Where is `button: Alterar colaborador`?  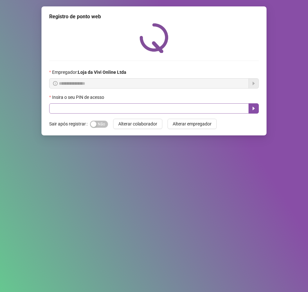
button: Alterar colaborador is located at coordinates (137, 124).